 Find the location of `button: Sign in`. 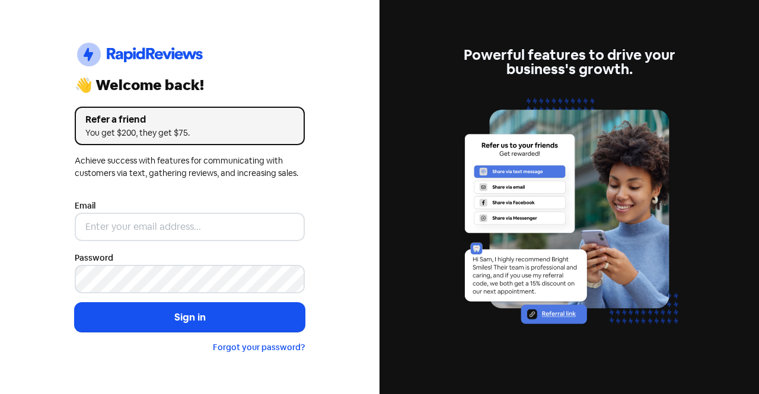

button: Sign in is located at coordinates (190, 318).